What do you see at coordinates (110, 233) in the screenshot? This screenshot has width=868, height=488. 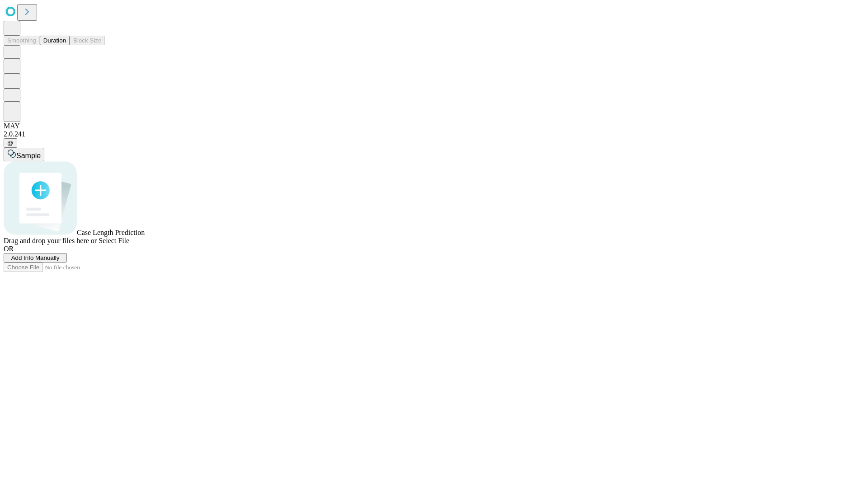 I see `span: Case Length Prediction` at bounding box center [110, 233].